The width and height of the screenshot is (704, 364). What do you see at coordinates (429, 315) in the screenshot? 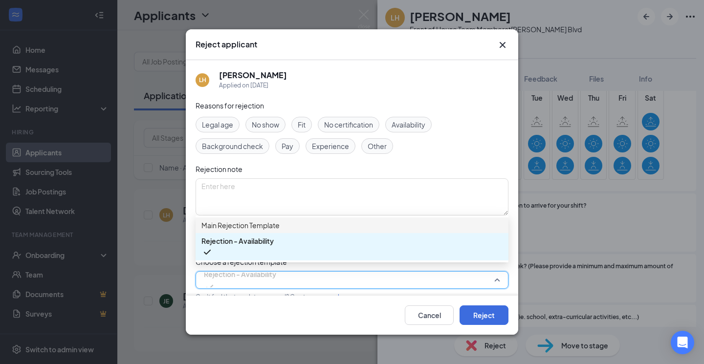
I see `button: Cancel` at bounding box center [429, 315].